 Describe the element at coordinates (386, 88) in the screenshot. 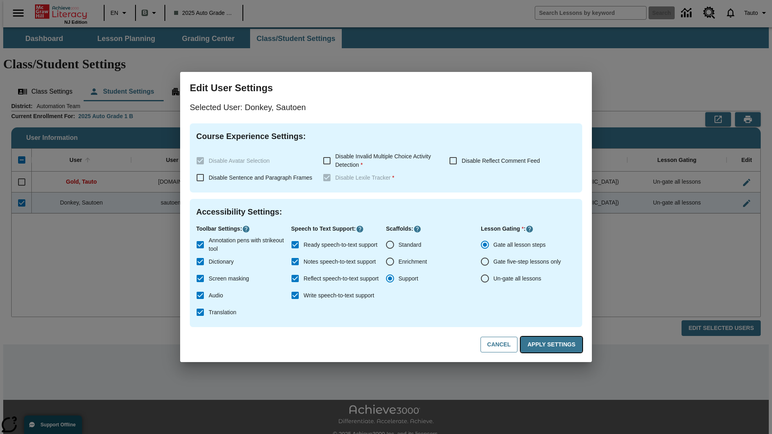

I see `h3: Edit User Settings` at that location.